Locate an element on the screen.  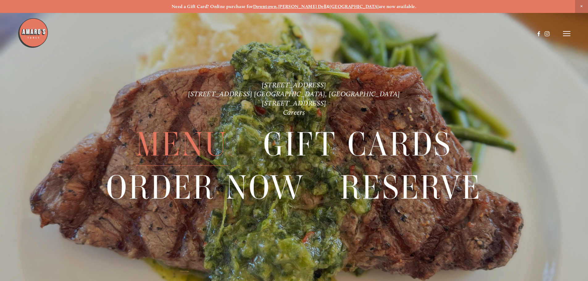
a: Order Now is located at coordinates (205, 187).